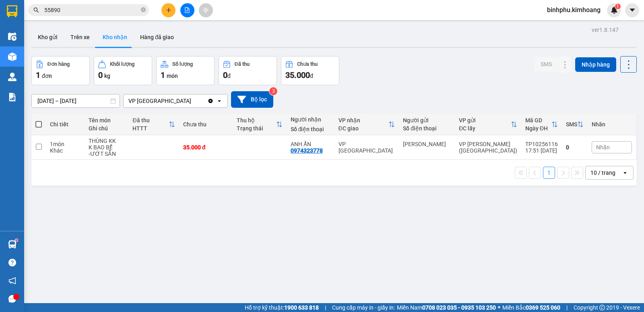  Describe the element at coordinates (538, 120) in the screenshot. I see `div: Mã GD` at that location.